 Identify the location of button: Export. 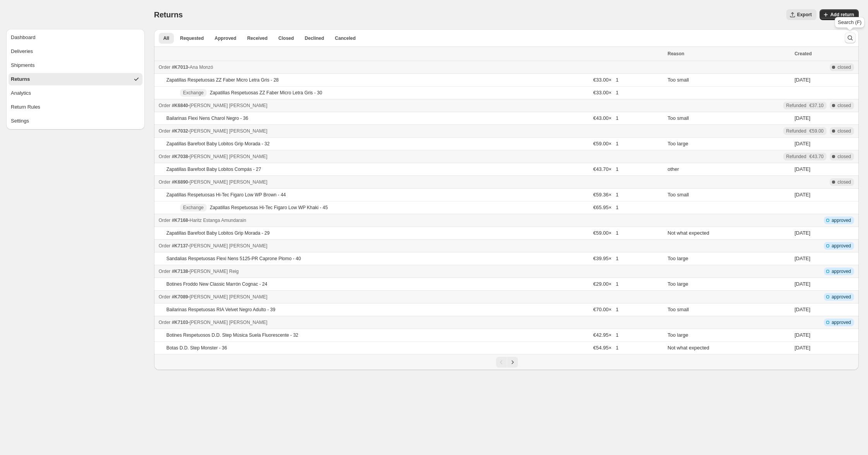
(801, 15).